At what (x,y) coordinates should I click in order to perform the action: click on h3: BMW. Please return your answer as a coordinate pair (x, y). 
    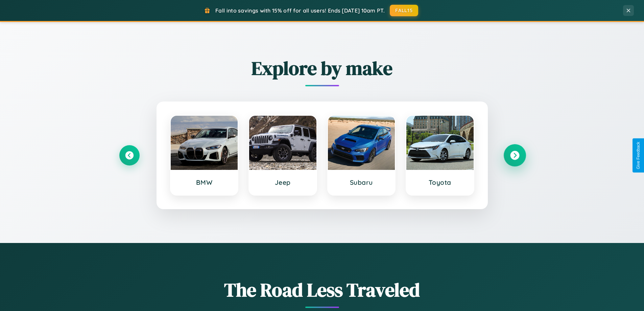
    Looking at the image, I should click on (204, 182).